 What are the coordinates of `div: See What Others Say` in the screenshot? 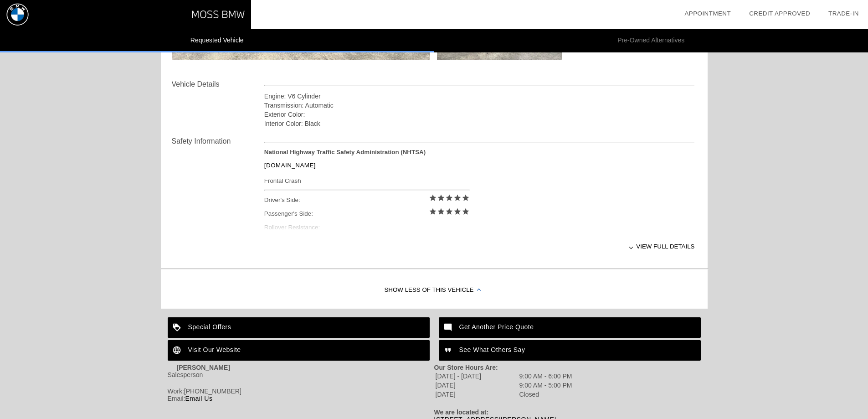 It's located at (570, 350).